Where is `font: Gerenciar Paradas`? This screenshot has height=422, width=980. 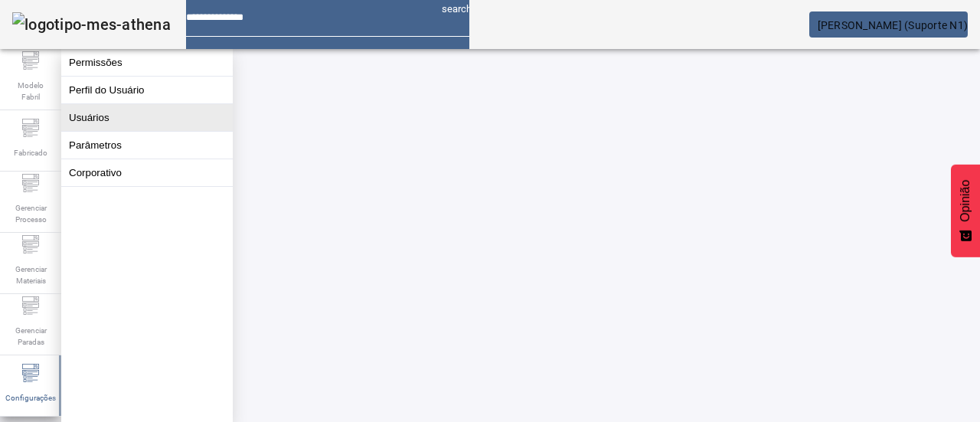
font: Gerenciar Paradas is located at coordinates (31, 336).